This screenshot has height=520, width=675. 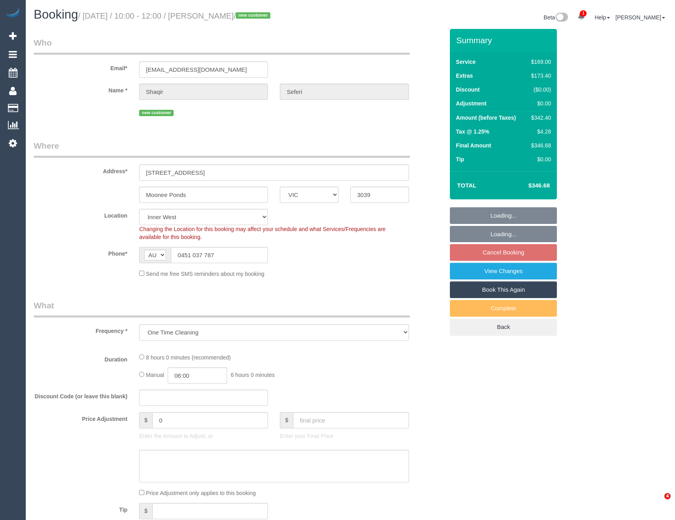 What do you see at coordinates (503, 327) in the screenshot?
I see `a: Back` at bounding box center [503, 327].